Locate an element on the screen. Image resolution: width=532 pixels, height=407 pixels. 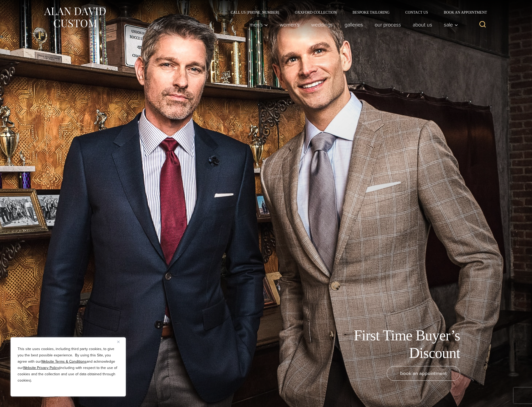
button: View Search Form is located at coordinates (482, 25).